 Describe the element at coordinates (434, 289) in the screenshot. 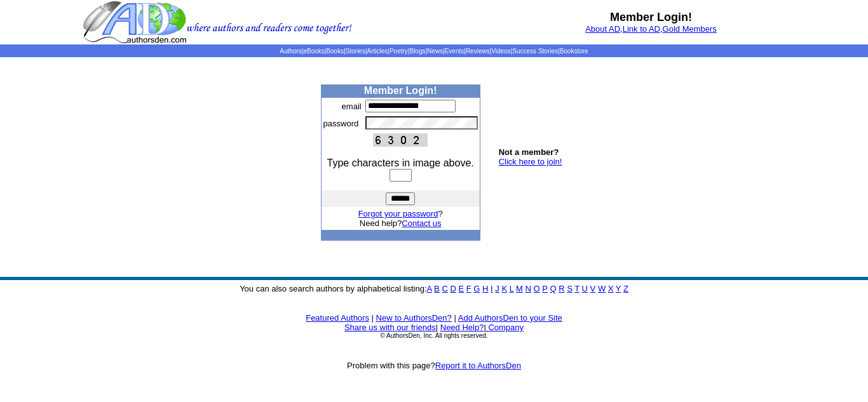

I see `font: You can also search authors by alphabetical listing:` at that location.